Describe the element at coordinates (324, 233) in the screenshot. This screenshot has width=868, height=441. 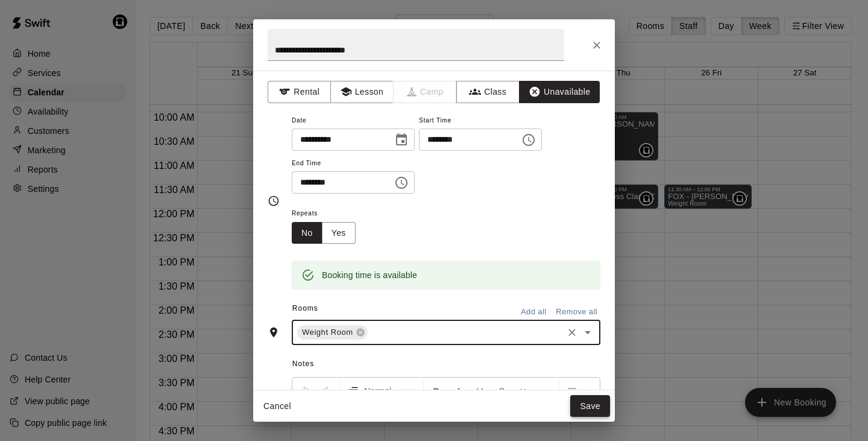
I see `div: outlined button group` at that location.